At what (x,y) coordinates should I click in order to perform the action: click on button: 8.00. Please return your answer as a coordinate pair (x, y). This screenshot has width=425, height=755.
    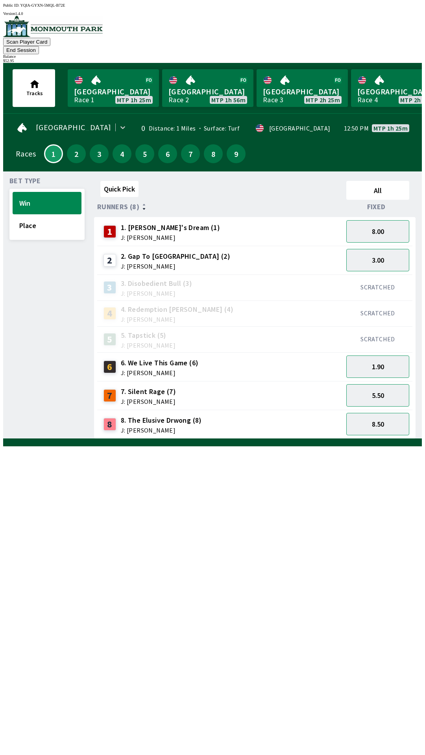
    Looking at the image, I should click on (378, 231).